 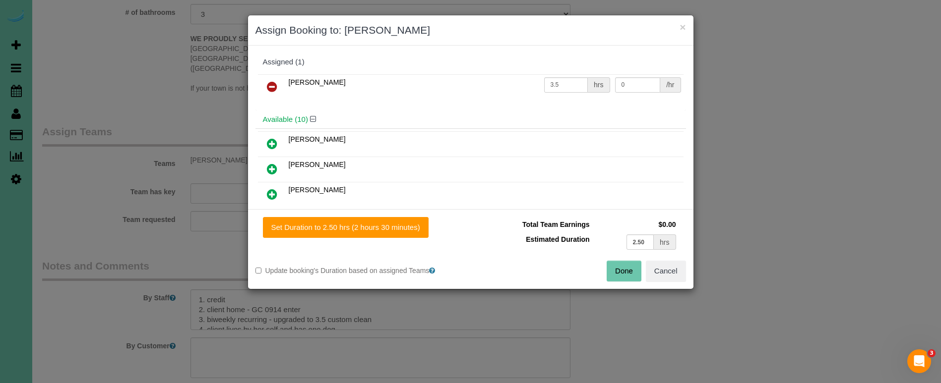 What do you see at coordinates (670, 85) in the screenshot?
I see `div: /hr` at bounding box center [670, 85].